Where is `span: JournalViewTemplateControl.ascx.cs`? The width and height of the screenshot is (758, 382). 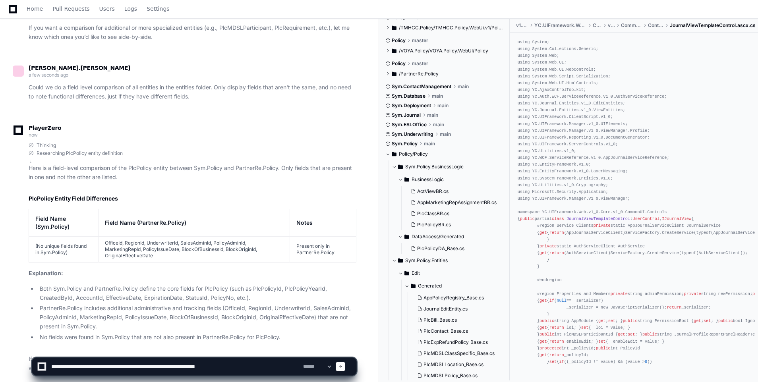
span: JournalViewTemplateControl.ascx.cs is located at coordinates (712, 25).